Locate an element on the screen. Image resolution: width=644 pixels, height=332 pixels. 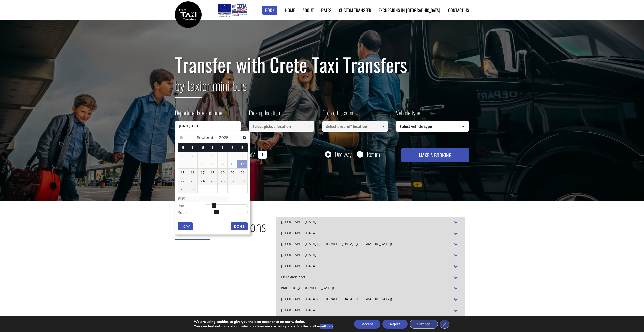
span: 6 is located at coordinates (233, 156).